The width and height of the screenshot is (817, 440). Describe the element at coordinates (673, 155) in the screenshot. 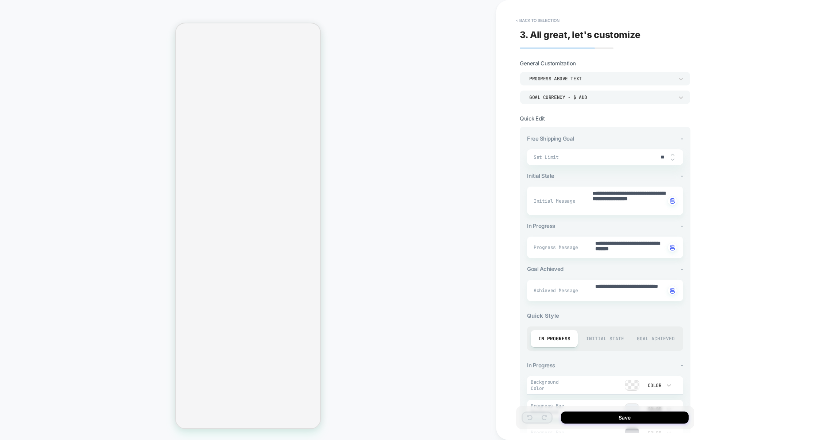

I see `img: up` at that location.